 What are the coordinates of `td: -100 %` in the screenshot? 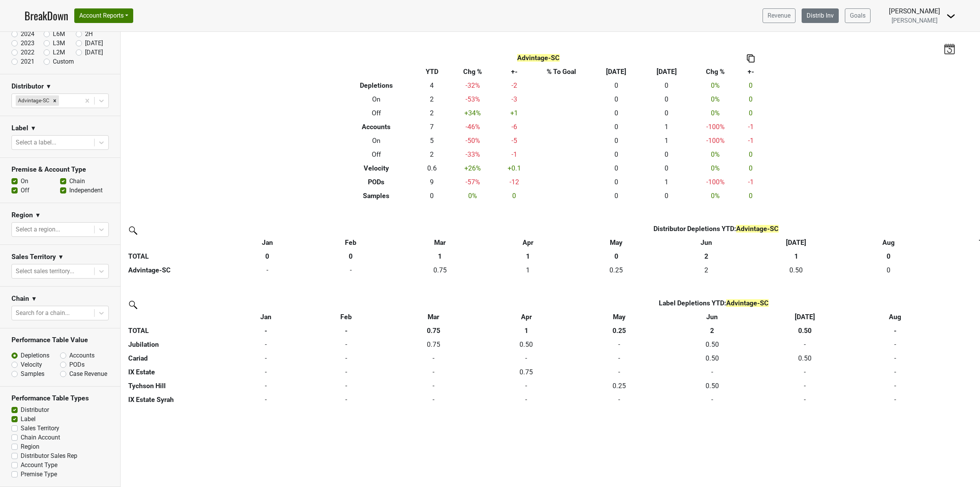 It's located at (715, 182).